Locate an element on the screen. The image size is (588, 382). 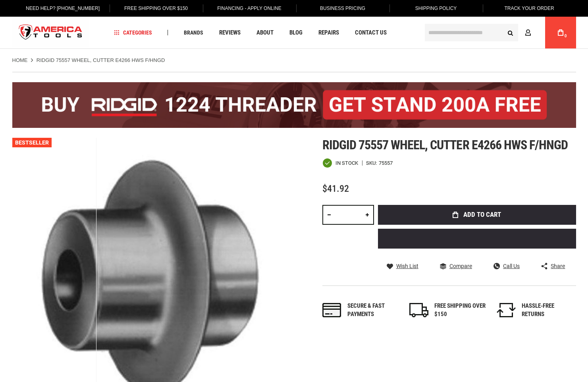
span: Share is located at coordinates (558, 266).